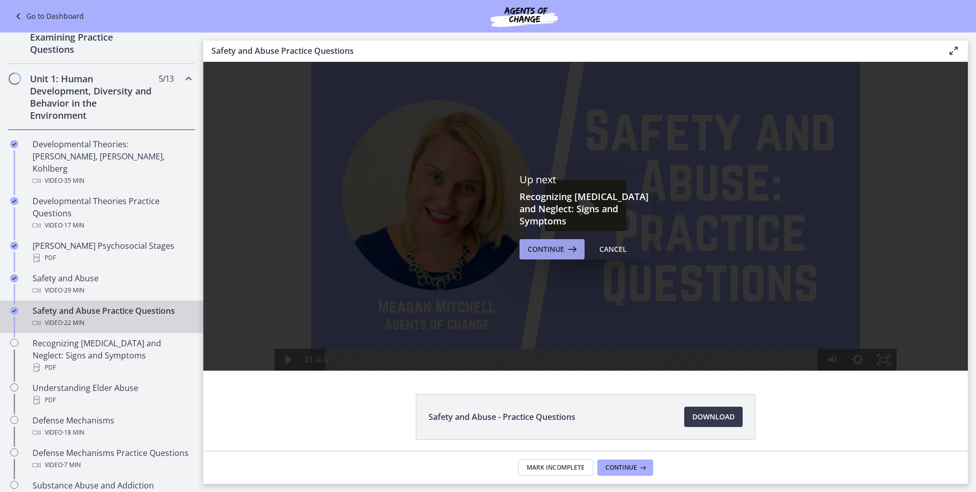 This screenshot has height=492, width=976. What do you see at coordinates (501, 417) in the screenshot?
I see `span: Safety and Abuse - Practice Questions` at bounding box center [501, 417].